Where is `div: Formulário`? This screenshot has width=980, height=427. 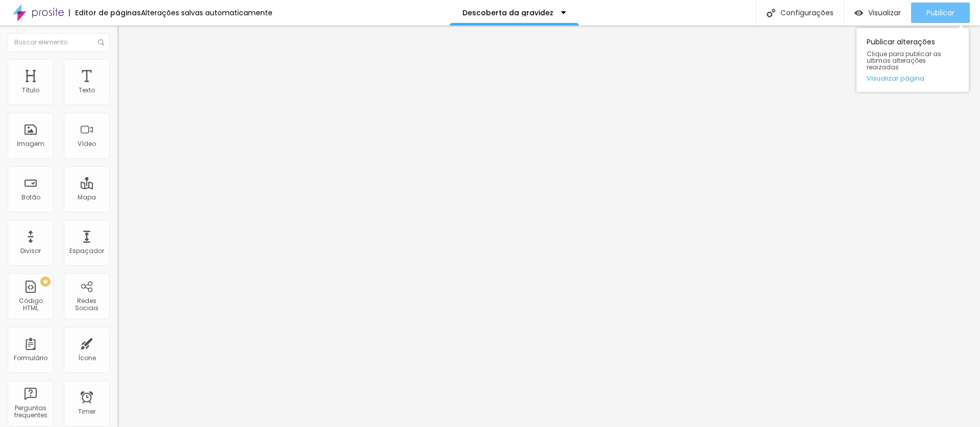 div: Formulário is located at coordinates (30, 358).